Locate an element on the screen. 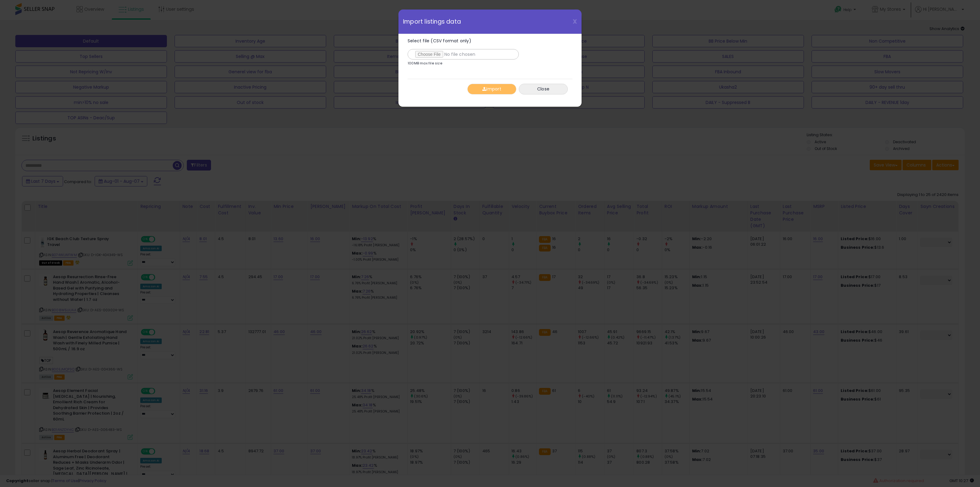  p: 100MB max file size is located at coordinates (424, 63).